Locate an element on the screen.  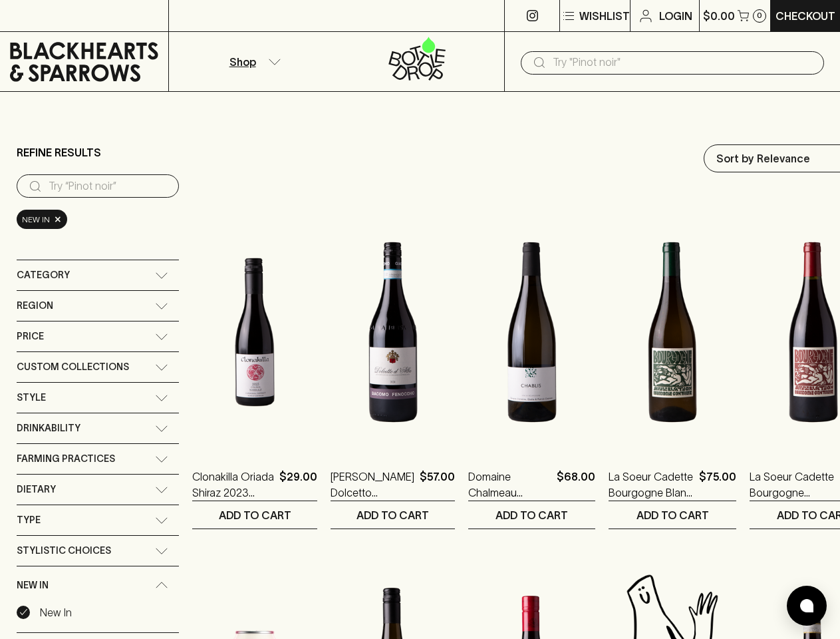
p: $68.00 is located at coordinates (576, 484).